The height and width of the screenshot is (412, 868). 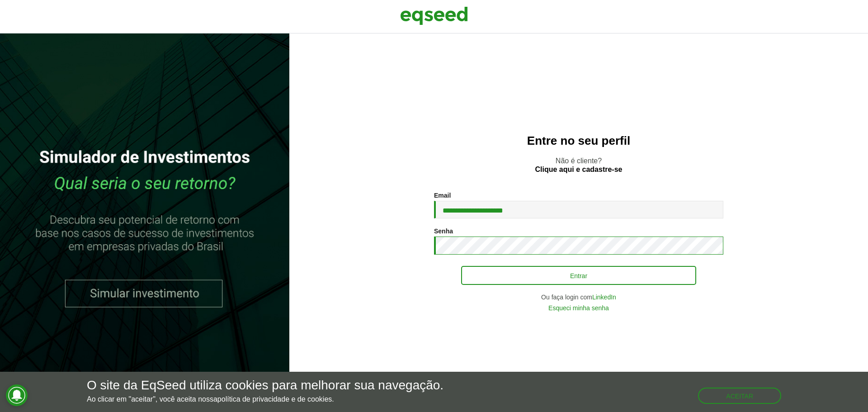 I want to click on h2: Entre no seu perfil, so click(x=579, y=141).